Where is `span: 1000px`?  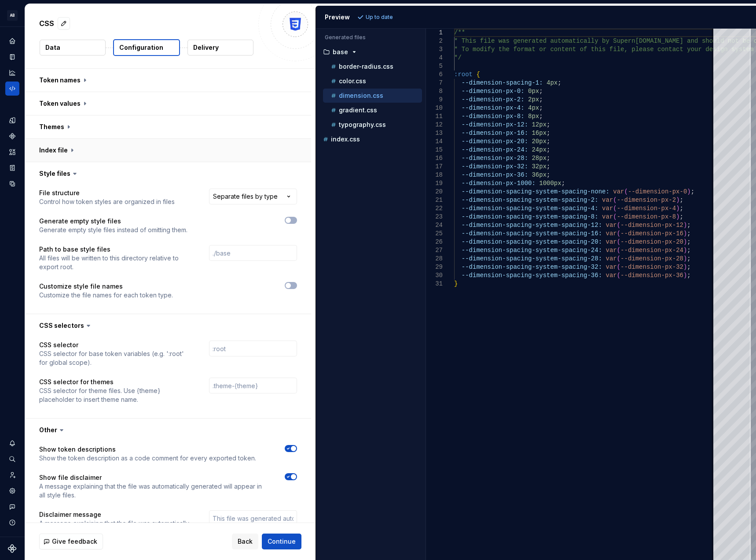
span: 1000px is located at coordinates (550, 183).